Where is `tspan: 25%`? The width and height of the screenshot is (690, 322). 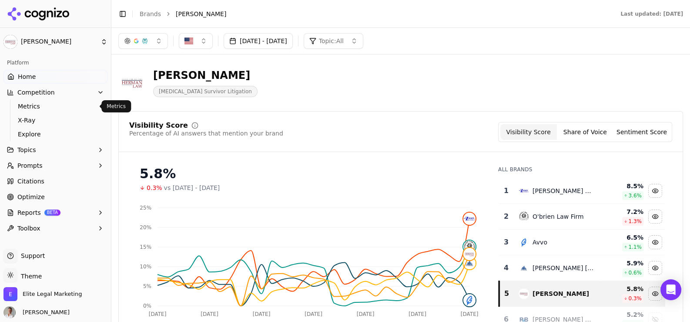
tspan: 25% is located at coordinates (145, 208).